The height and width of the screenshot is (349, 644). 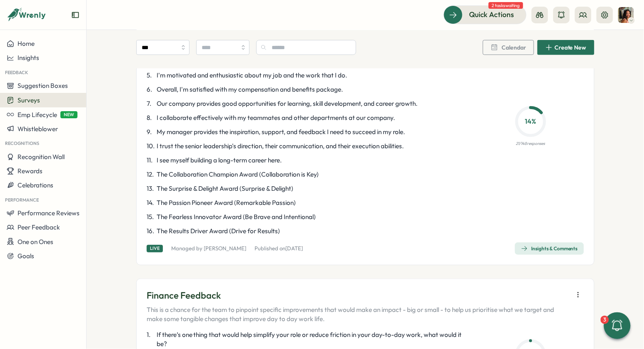 What do you see at coordinates (508, 48) in the screenshot?
I see `button: Calendar` at bounding box center [508, 48].